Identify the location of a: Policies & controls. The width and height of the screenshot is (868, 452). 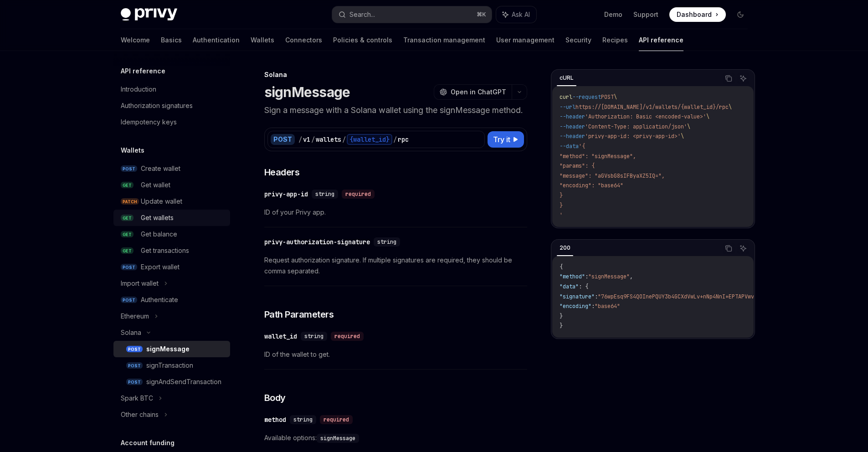
(362, 40).